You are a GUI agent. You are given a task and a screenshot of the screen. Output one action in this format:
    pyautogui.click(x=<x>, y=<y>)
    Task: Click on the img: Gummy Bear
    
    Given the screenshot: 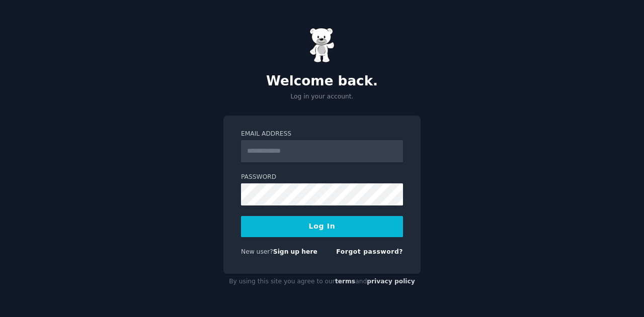 What is the action you would take?
    pyautogui.click(x=322, y=45)
    